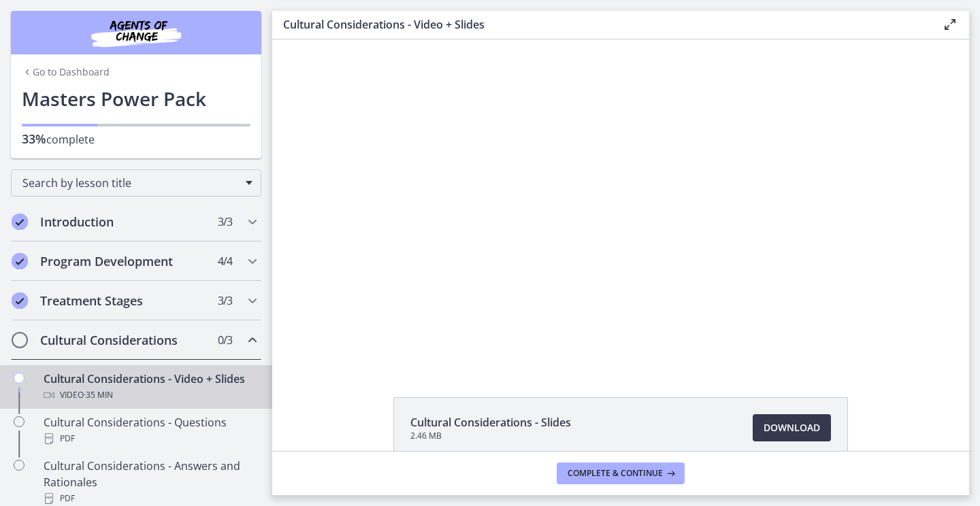 Image resolution: width=980 pixels, height=506 pixels. What do you see at coordinates (123, 222) in the screenshot?
I see `h2: Introduction` at bounding box center [123, 222].